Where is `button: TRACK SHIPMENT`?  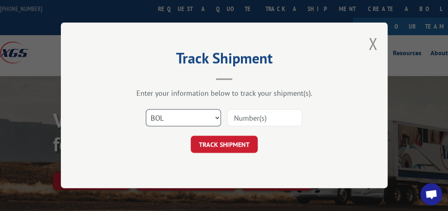 button: TRACK SHIPMENT is located at coordinates (224, 145).